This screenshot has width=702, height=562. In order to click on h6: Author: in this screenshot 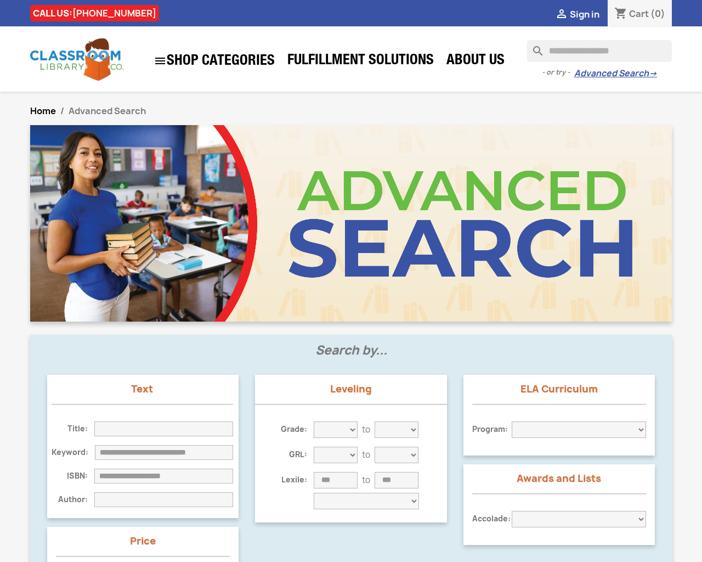, I will do `click(73, 499)`.